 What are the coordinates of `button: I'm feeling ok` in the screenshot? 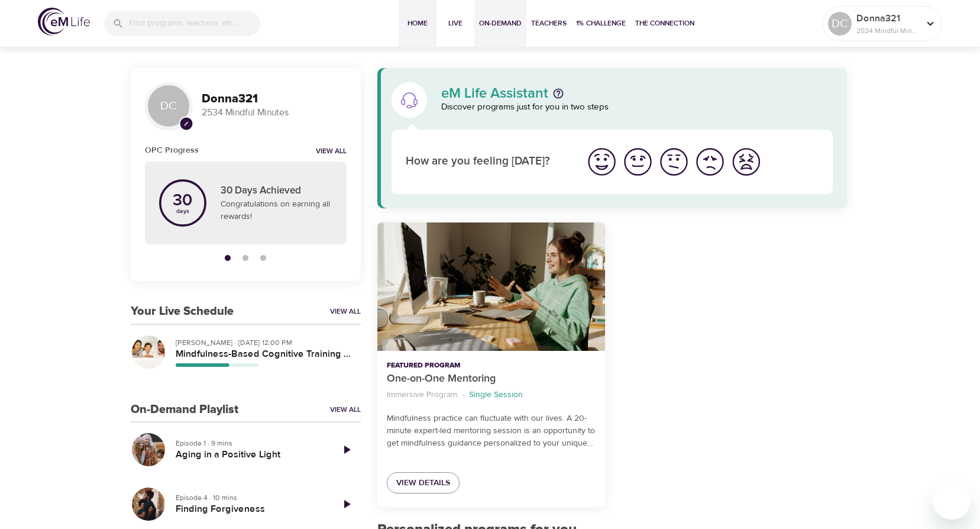 It's located at (673, 161).